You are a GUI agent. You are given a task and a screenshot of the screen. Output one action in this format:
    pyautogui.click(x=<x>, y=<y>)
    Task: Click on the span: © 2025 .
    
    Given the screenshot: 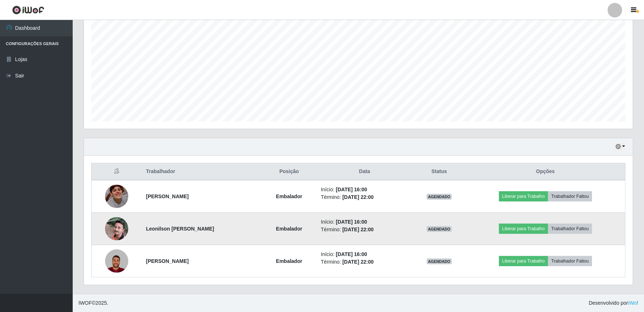 What is the action you would take?
    pyautogui.click(x=94, y=303)
    